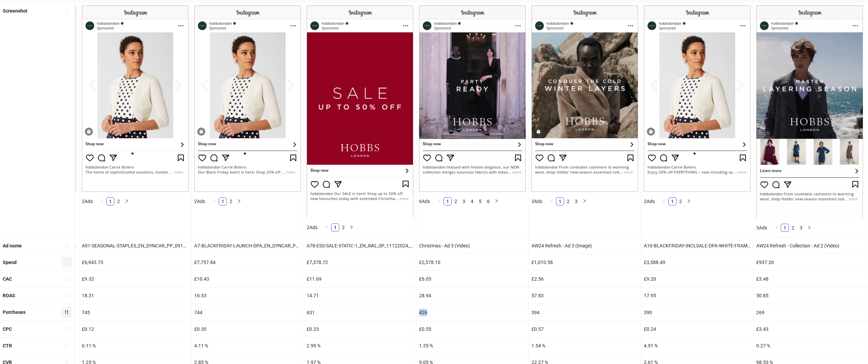  Describe the element at coordinates (424, 201) in the screenshot. I see `span: 6 Ads` at that location.